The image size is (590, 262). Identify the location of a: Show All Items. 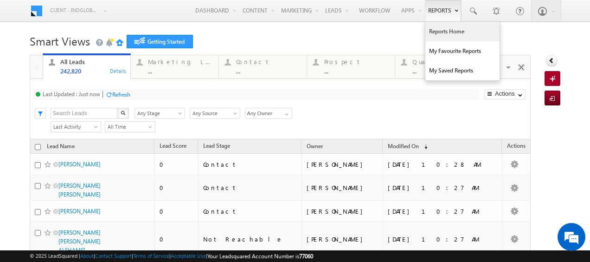
(285, 113).